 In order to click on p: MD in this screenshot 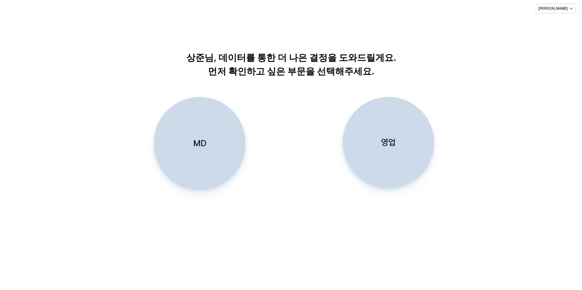, I will do `click(200, 143)`.